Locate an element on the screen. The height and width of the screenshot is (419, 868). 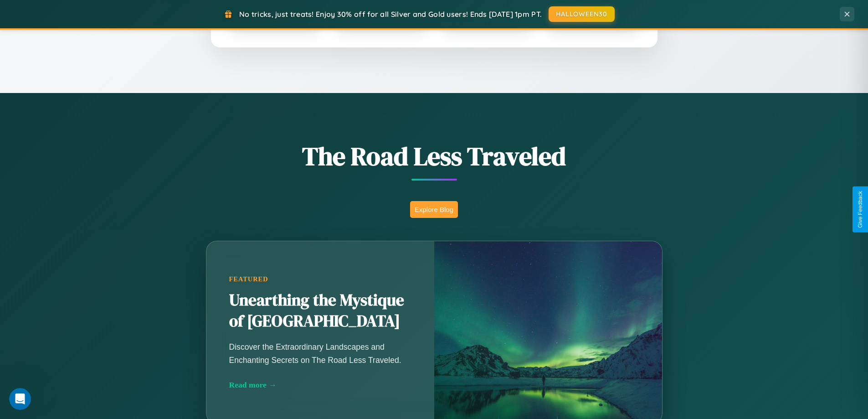
button: HALLOWEEN30 is located at coordinates (582, 14).